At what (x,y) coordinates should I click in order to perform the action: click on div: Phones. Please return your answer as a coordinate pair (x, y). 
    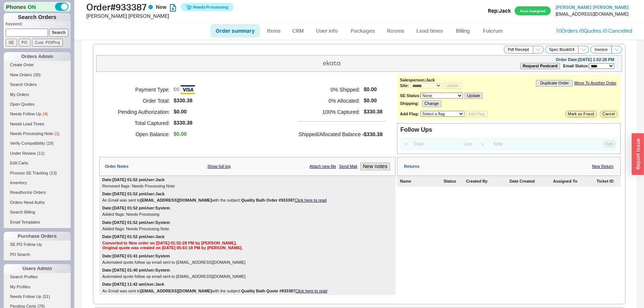
    Looking at the image, I should click on (37, 7).